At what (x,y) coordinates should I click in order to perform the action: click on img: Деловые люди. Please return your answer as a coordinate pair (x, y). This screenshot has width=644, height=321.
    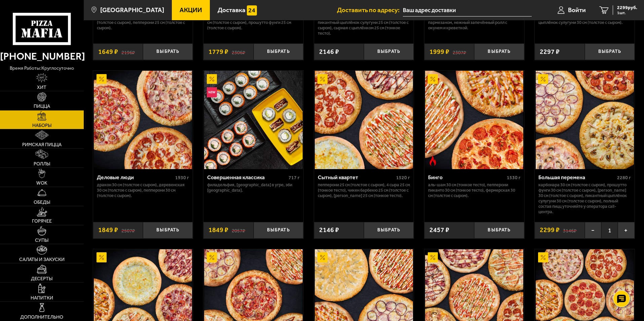
    Looking at the image, I should click on (143, 120).